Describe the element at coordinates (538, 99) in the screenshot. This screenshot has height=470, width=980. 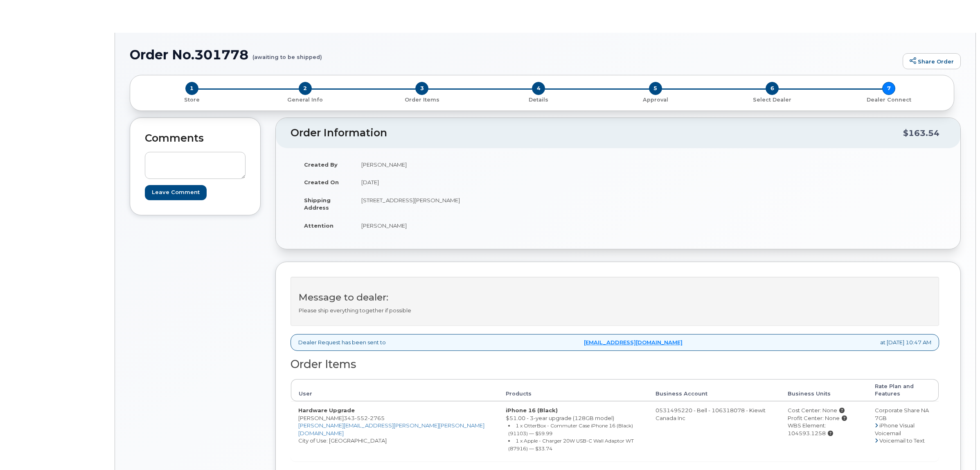
I see `a: 4 Details` at that location.